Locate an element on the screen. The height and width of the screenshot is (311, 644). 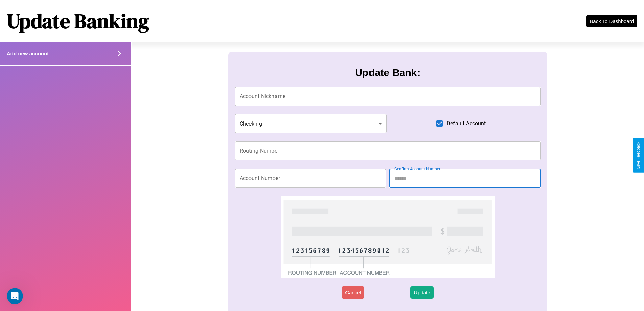
button: Update is located at coordinates (422, 293).